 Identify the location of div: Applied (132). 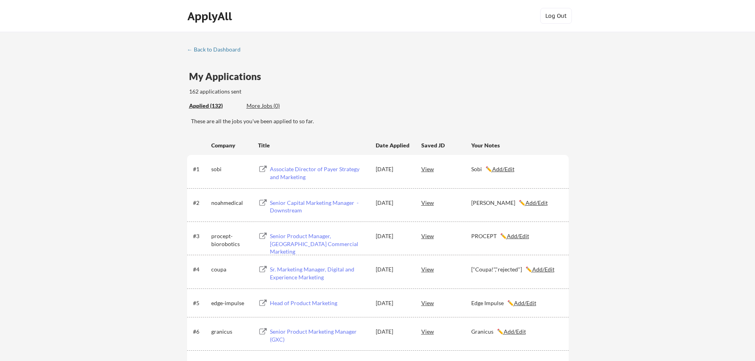
(215, 106).